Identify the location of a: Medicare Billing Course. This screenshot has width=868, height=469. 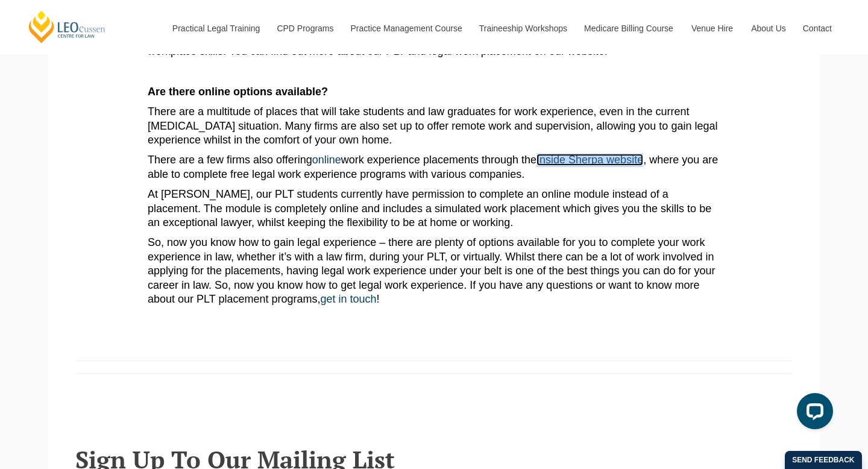
(629, 28).